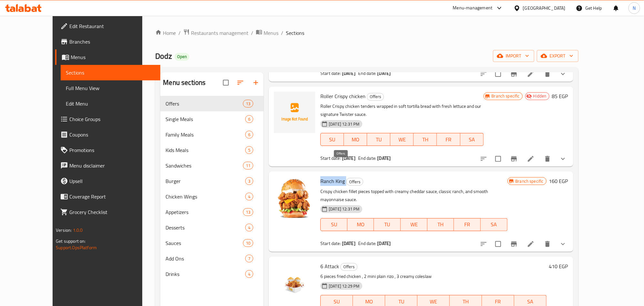 This screenshot has width=644, height=306. I want to click on span: Single Meals, so click(205, 119).